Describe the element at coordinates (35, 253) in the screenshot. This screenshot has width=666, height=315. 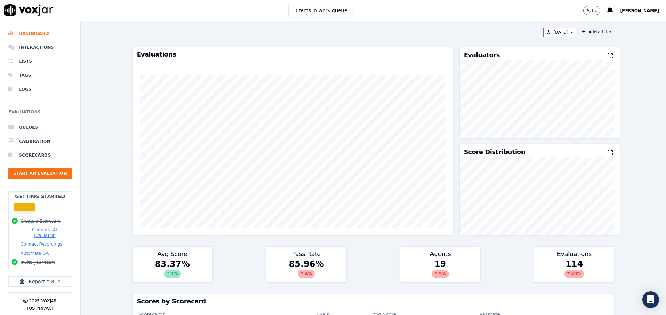
I see `button: Automate QA` at that location.